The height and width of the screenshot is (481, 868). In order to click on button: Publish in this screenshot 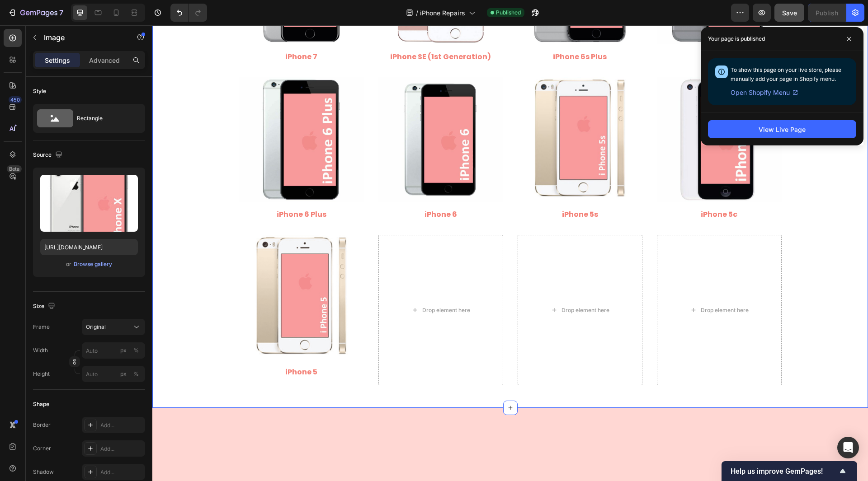, I will do `click(827, 13)`.